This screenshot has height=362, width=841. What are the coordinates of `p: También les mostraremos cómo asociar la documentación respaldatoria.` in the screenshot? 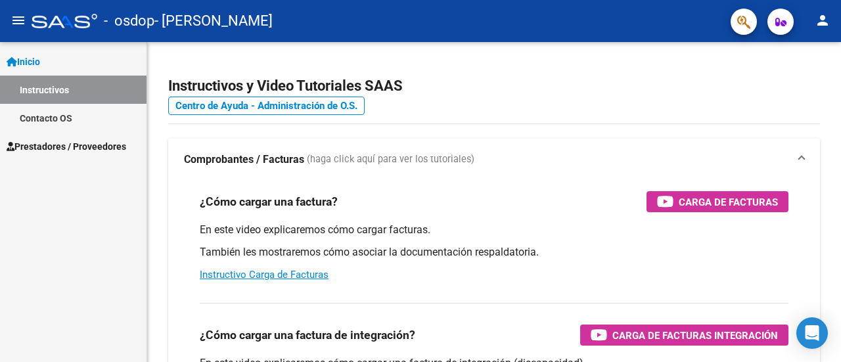 It's located at (494, 252).